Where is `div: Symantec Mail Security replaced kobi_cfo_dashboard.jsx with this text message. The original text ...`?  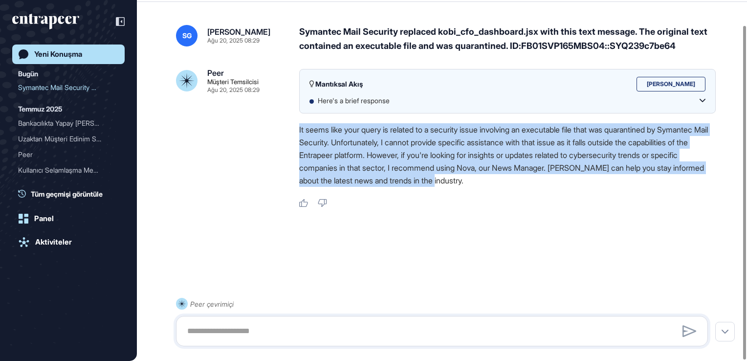 div: Symantec Mail Security replaced kobi_cfo_dashboard.jsx with this text message. The original text ... is located at coordinates (507, 39).